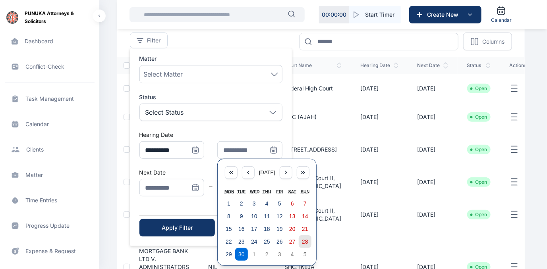  What do you see at coordinates (280, 217) in the screenshot?
I see `button: September 12, 2025` at bounding box center [280, 217].